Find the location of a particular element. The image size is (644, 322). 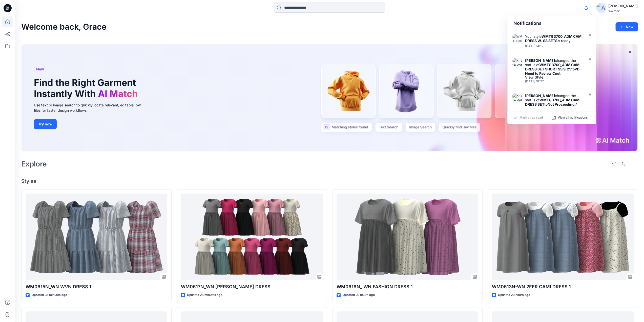

div: Use text or image search to quickly locate relevant, editable .bw files for faster design workflows. is located at coordinates (91, 108).